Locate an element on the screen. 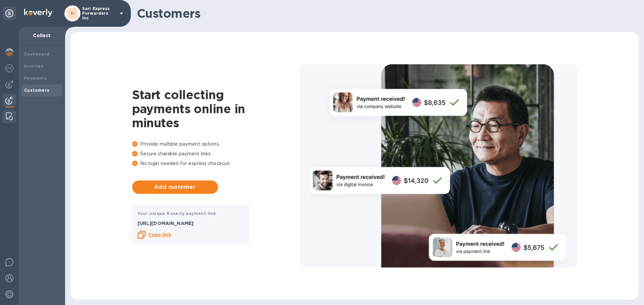  h1: Start collecting payments online in minutes is located at coordinates (216, 109).